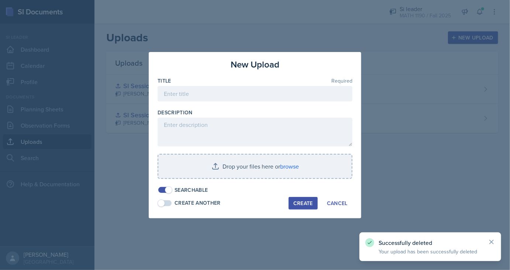 The height and width of the screenshot is (270, 510). I want to click on button: Cancel, so click(337, 203).